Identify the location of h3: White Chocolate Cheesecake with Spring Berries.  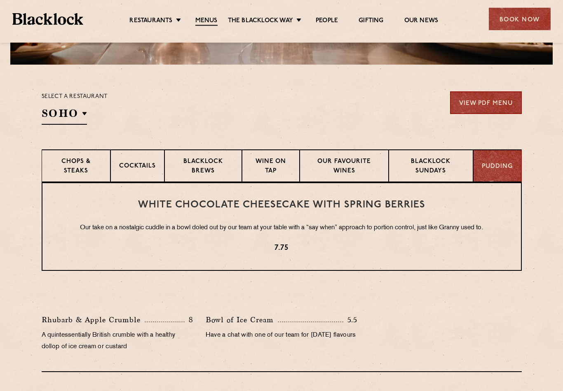
(281, 206).